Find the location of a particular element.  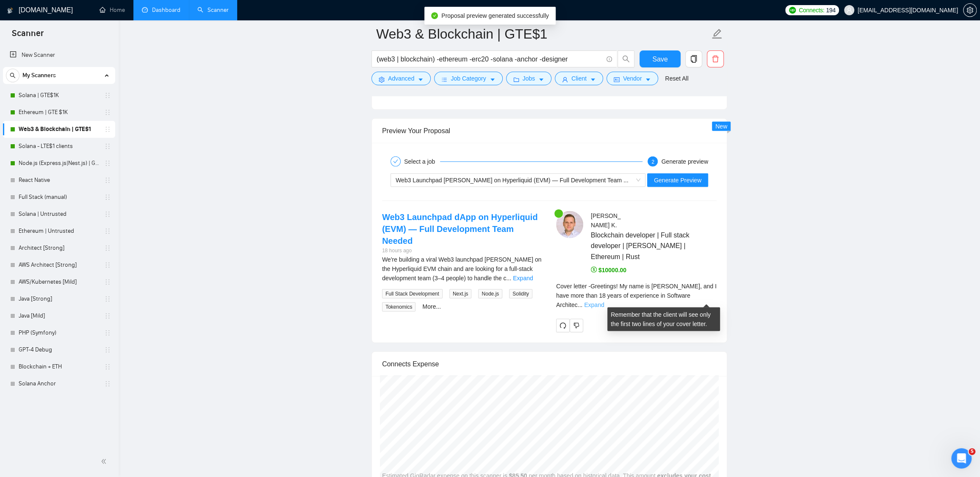

span: redo is located at coordinates (563, 325).